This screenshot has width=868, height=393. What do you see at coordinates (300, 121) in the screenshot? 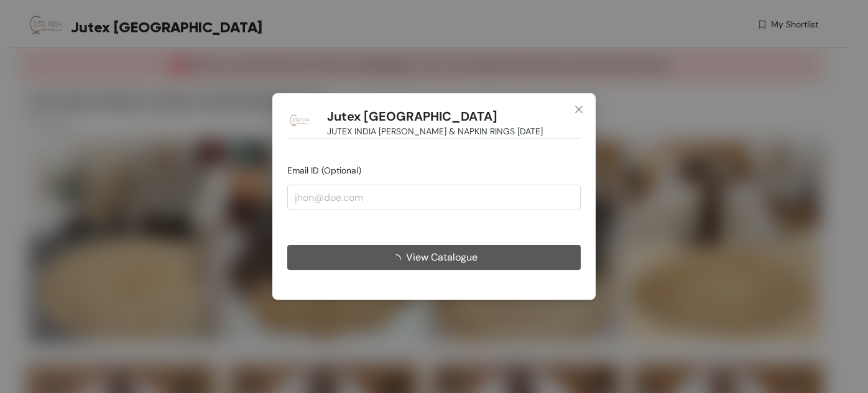
I see `img: Buyer Portal` at bounding box center [300, 121].